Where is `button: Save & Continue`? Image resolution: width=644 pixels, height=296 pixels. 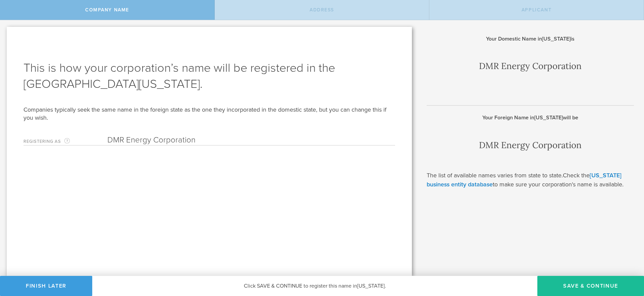
button: Save & Continue is located at coordinates (591, 286).